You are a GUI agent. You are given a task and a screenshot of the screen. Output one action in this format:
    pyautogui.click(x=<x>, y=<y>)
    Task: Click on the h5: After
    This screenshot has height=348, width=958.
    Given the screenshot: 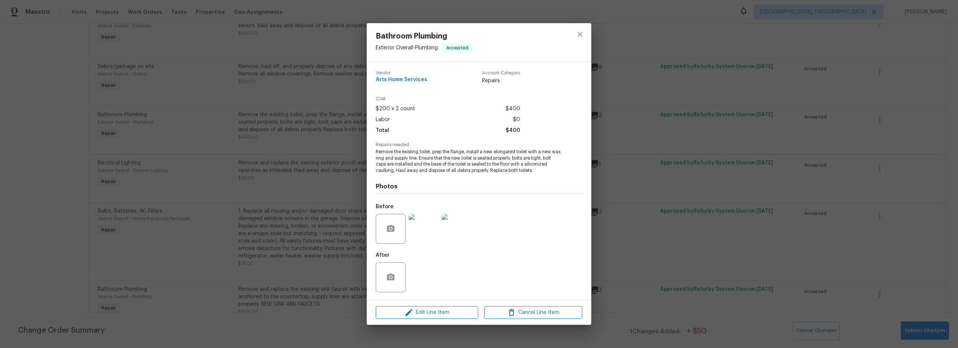 What is the action you would take?
    pyautogui.click(x=382, y=256)
    